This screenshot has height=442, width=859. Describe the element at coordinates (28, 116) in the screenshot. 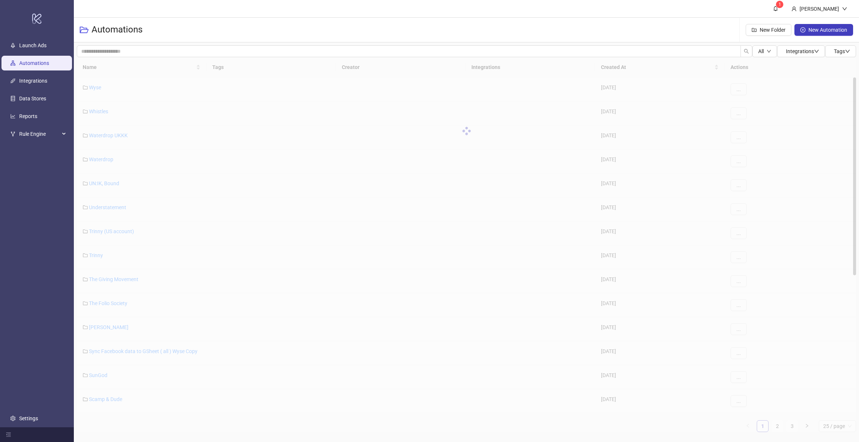

I see `a: Reports` at that location.